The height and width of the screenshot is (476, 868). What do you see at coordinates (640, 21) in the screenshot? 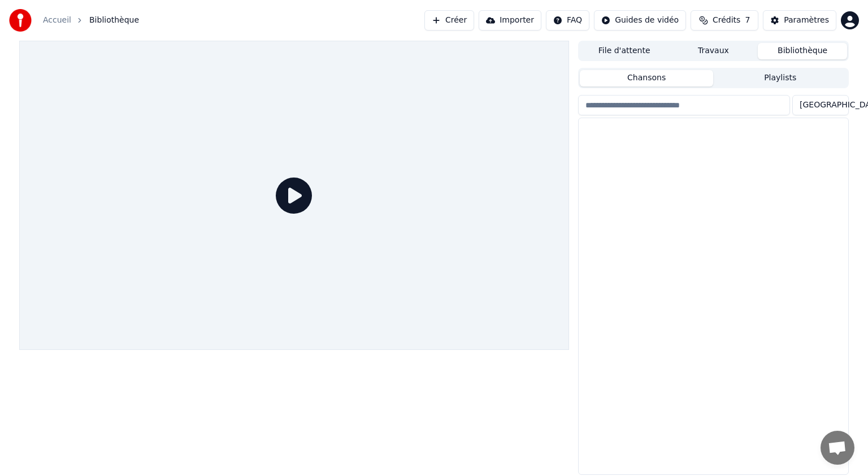
I see `button: Guides de vidéo` at bounding box center [640, 21].